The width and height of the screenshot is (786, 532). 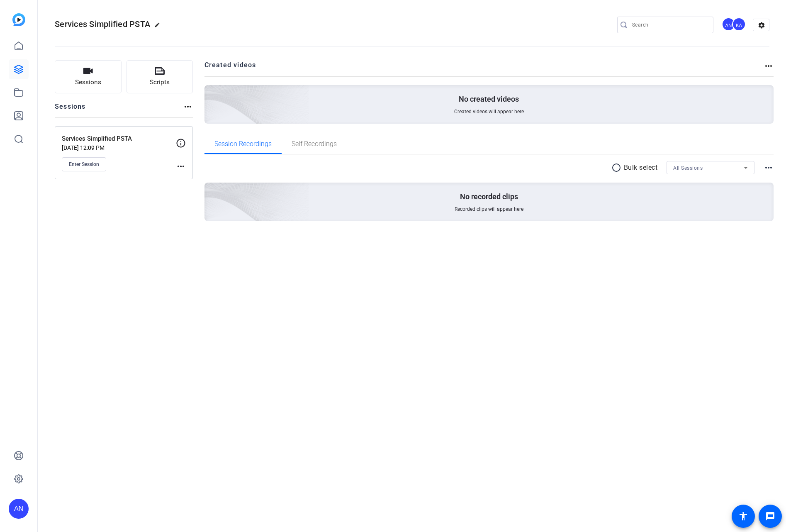 I want to click on button: Scripts, so click(x=159, y=77).